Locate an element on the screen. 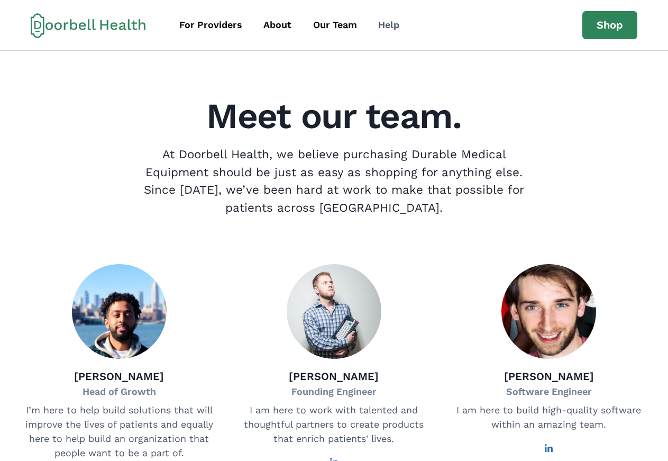 The height and width of the screenshot is (461, 668). p: I am here to work with talented and thoughtful partners to create products that enrich patients' ... is located at coordinates (334, 424).